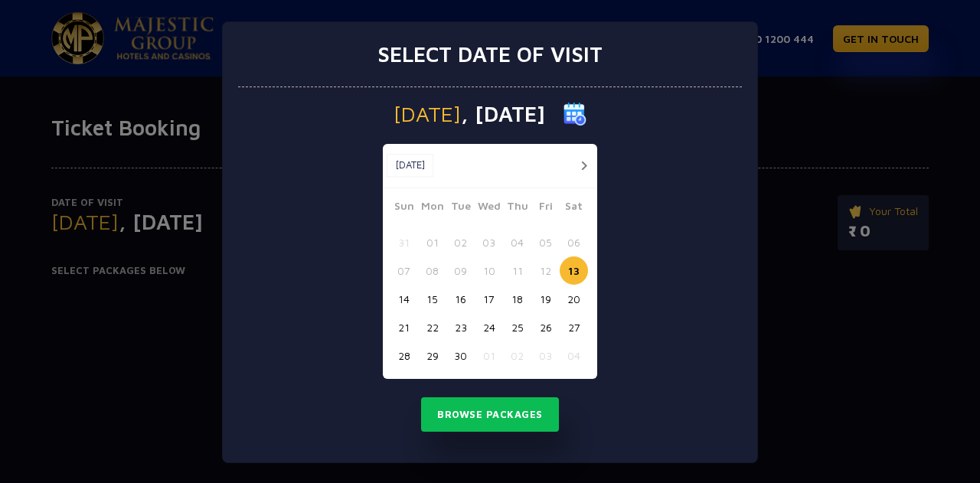 This screenshot has height=483, width=980. I want to click on button: 18, so click(516, 299).